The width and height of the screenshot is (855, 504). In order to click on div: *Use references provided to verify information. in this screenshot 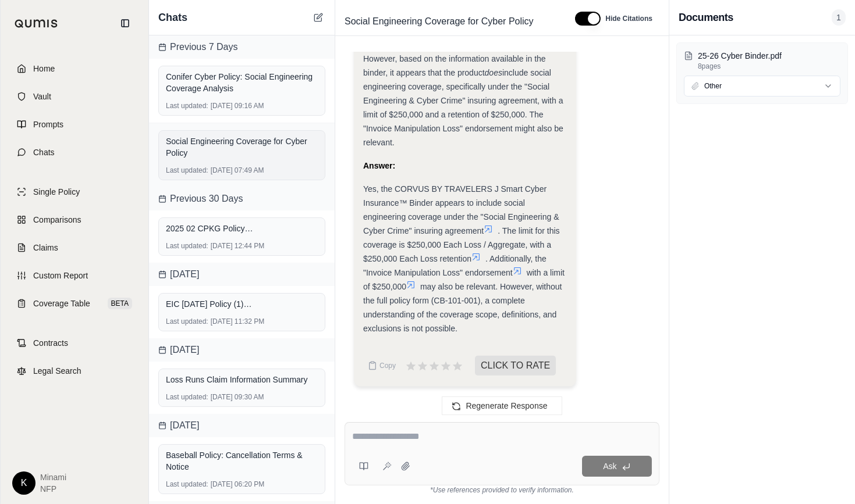, I will do `click(501, 490)`.